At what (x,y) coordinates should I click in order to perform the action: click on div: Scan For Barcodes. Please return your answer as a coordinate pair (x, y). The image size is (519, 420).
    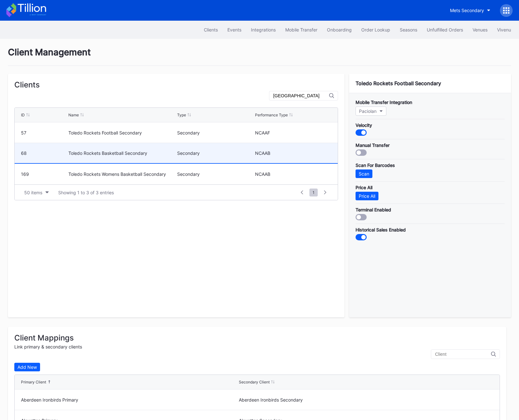
    Looking at the image, I should click on (430, 165).